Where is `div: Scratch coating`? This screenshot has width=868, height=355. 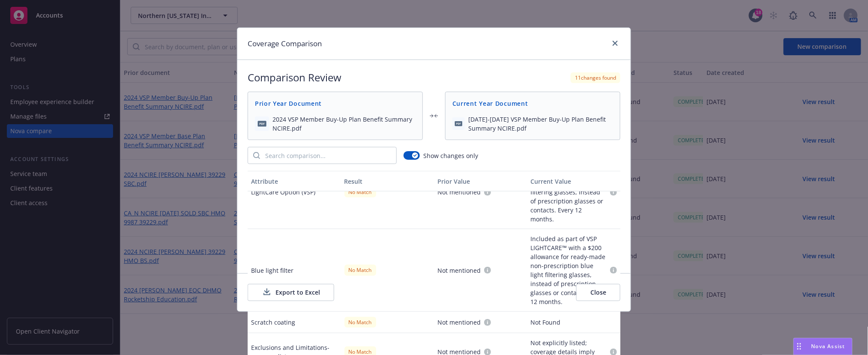 div: Scratch coating is located at coordinates (294, 322).